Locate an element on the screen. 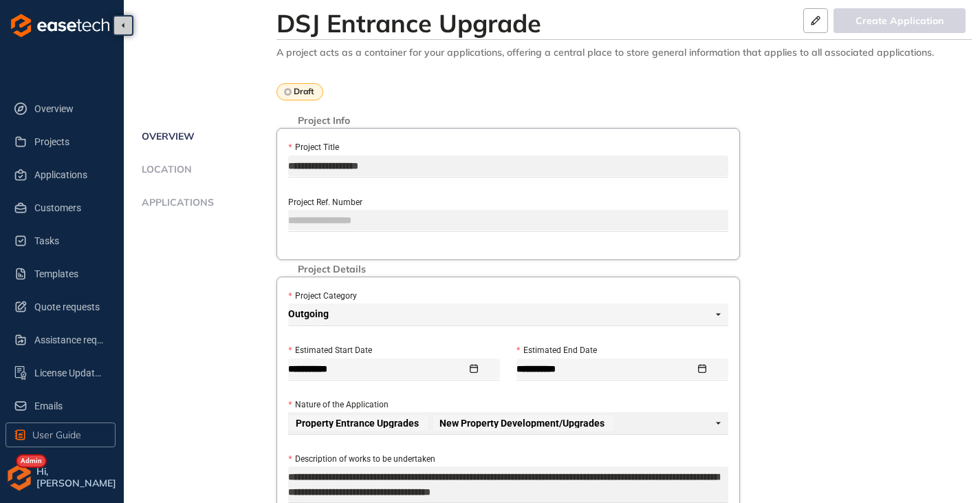  input: Project Ref. Number is located at coordinates (508, 220).